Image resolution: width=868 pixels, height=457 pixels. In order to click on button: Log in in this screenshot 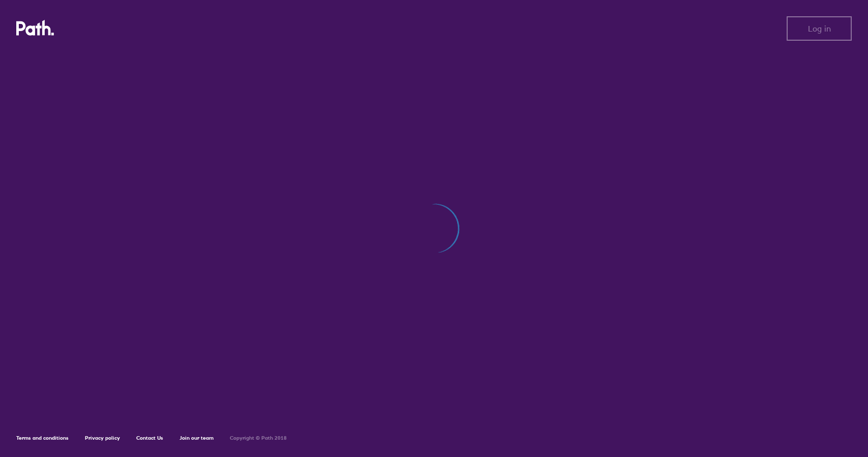, I will do `click(819, 28)`.